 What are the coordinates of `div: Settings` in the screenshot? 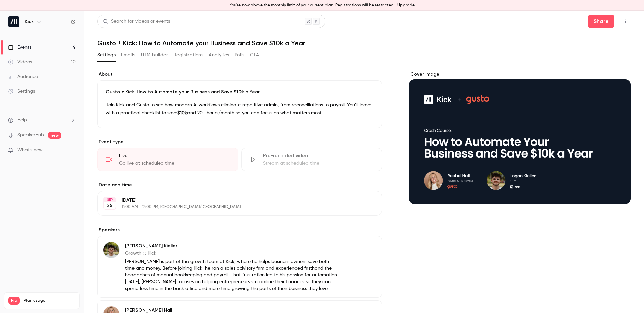 It's located at (21, 91).